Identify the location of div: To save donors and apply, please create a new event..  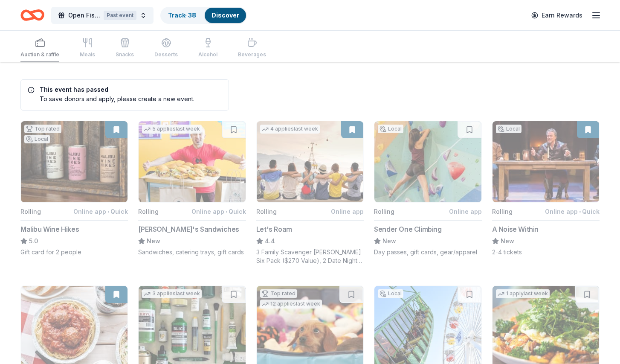
(111, 98).